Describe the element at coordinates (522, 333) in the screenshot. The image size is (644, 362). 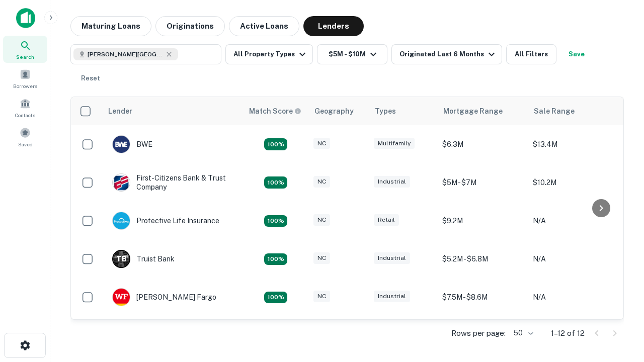
I see `div: 50` at that location.